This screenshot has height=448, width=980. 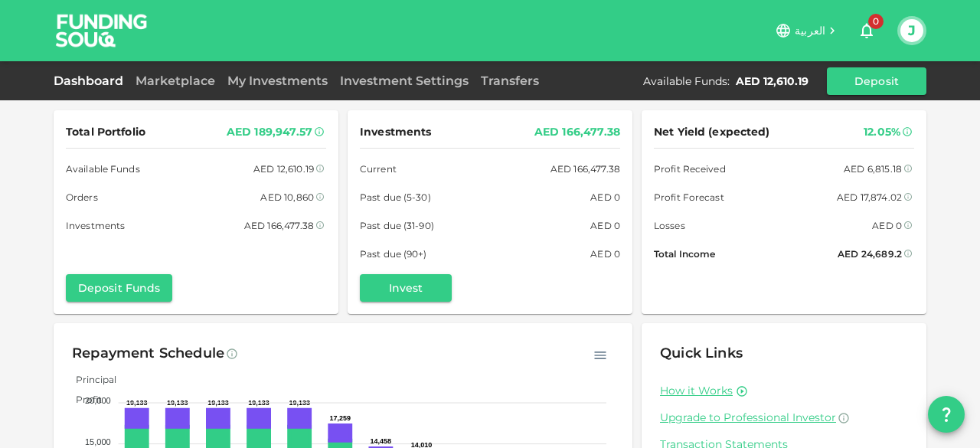 I want to click on span: Upgrade to Professional Investor, so click(x=748, y=417).